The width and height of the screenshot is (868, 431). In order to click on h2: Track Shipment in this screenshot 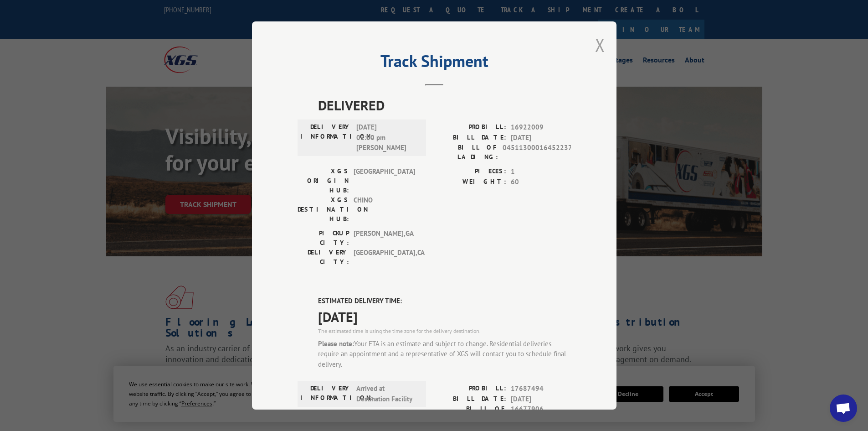, I will do `click(435, 63)`.